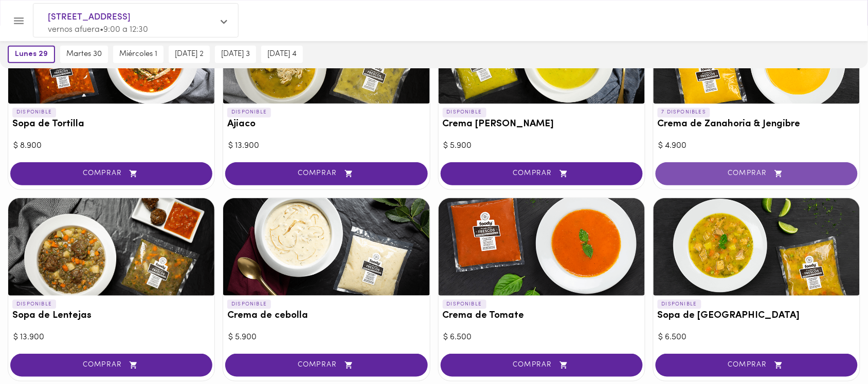  I want to click on span: vernos afuera • 9:00 a 12:30, so click(97, 30).